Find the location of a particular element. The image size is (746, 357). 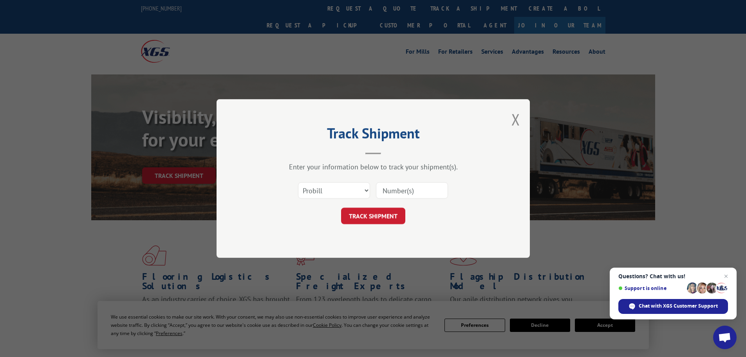

button: Close modal is located at coordinates (516, 119).